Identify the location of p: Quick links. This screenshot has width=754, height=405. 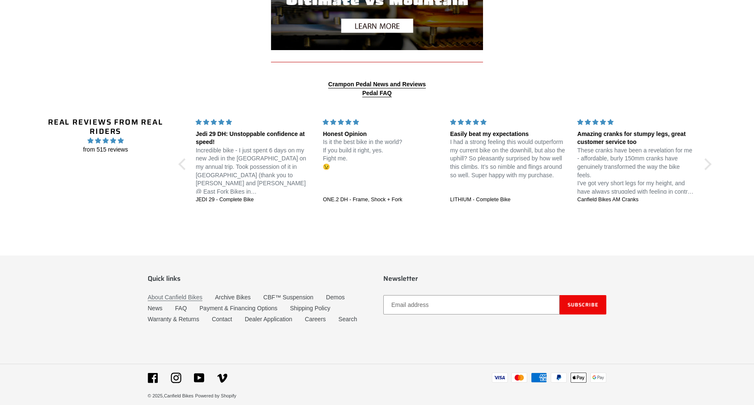
(259, 278).